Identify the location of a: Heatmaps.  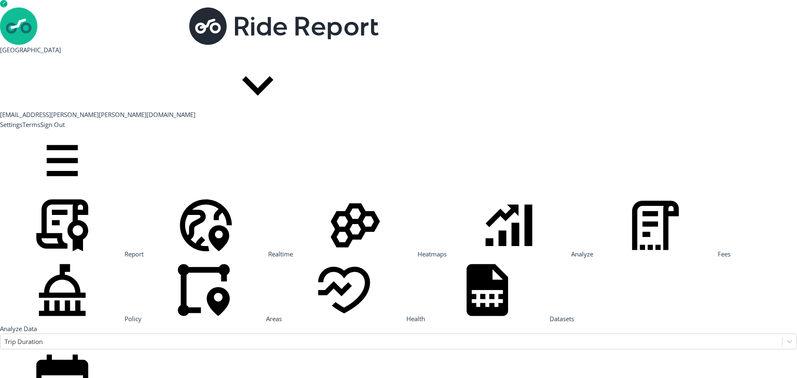
(370, 254).